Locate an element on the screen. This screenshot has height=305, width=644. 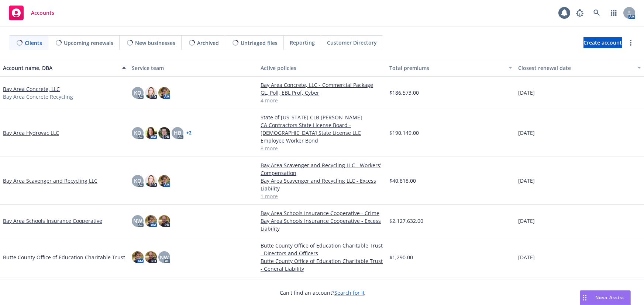
div: Drag to move is located at coordinates (585, 298).